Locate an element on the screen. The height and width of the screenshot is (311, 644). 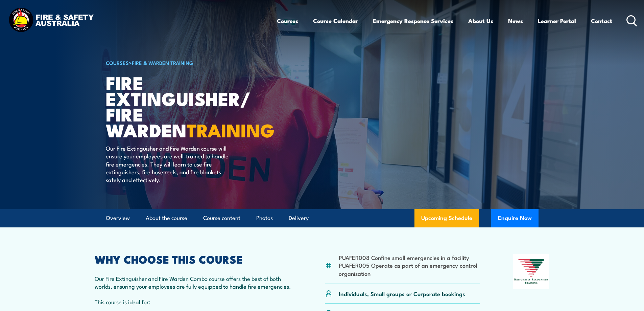
a: COURSES is located at coordinates (117, 63).